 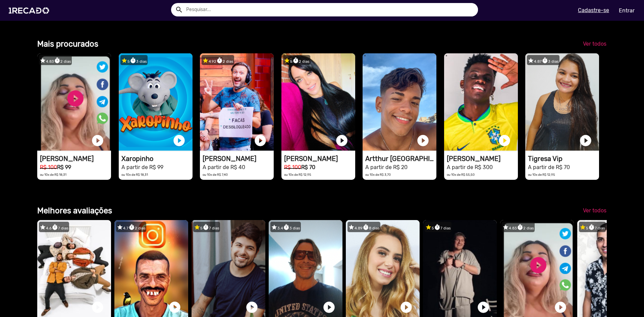 I want to click on h1: Xaropinho, so click(x=157, y=159).